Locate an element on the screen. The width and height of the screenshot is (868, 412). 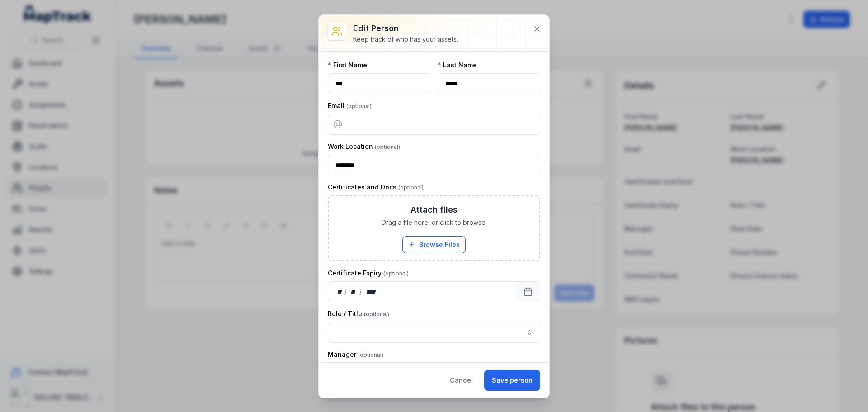
button: Browse Files is located at coordinates (434, 245).